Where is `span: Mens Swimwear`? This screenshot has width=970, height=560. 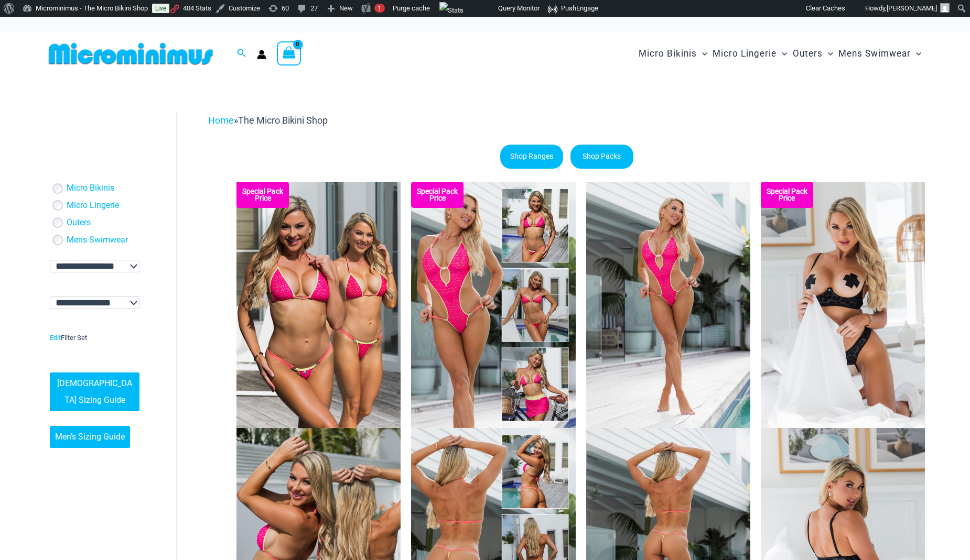 span: Mens Swimwear is located at coordinates (874, 54).